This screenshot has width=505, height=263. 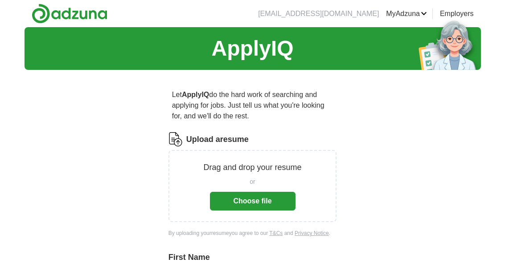 I want to click on p: Drag and drop your resume, so click(x=252, y=167).